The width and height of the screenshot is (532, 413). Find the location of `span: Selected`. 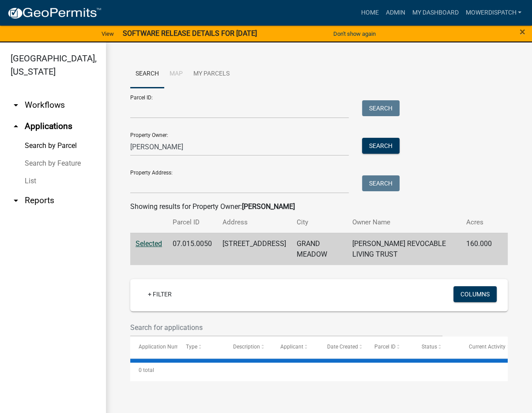

span: Selected is located at coordinates (149, 243).